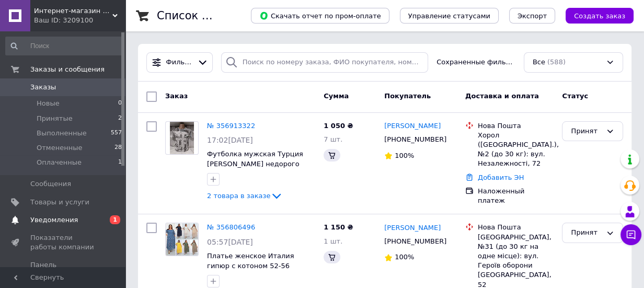 Image resolution: width=644 pixels, height=288 pixels. Describe the element at coordinates (120, 104) in the screenshot. I see `span: 0` at that location.